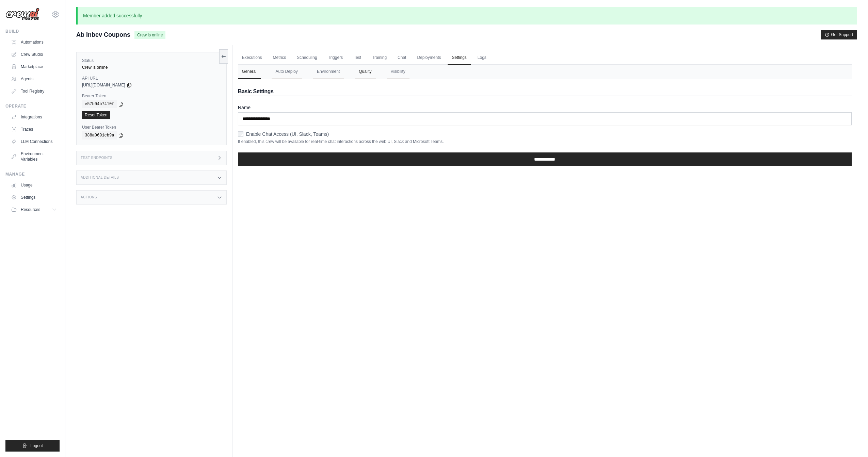 This screenshot has height=457, width=868. Describe the element at coordinates (32, 174) in the screenshot. I see `div: Manage` at that location.